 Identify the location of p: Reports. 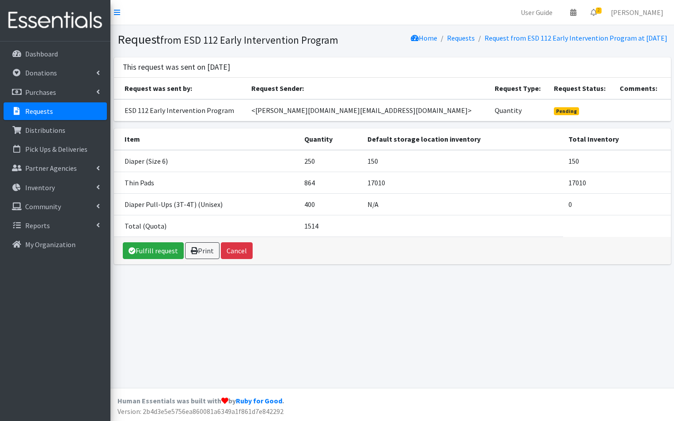
(38, 226).